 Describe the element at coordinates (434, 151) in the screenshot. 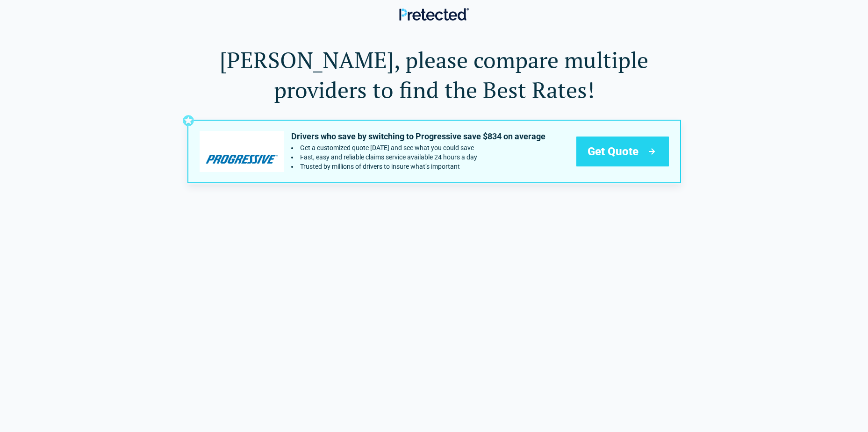

I see `a: progressive's logoDrivers who save by switching to Progressive save $834 on averageGet a customiz...` at that location.